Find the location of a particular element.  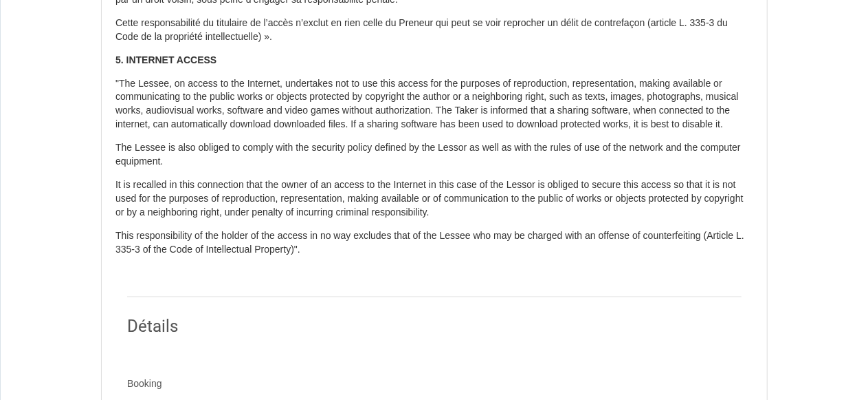

p: Cette responsabilité du titulaire de l’accès n’exclut en rien celle du Preneur qui peut se voir r... is located at coordinates (435, 31).